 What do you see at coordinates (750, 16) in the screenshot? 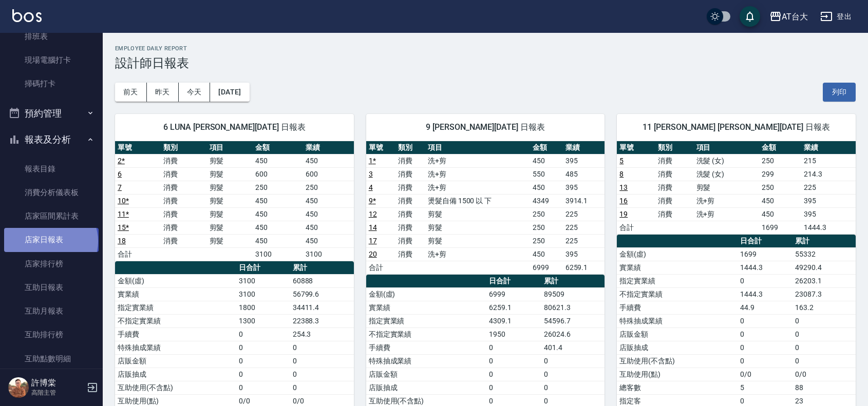
I see `button: save` at bounding box center [750, 16].